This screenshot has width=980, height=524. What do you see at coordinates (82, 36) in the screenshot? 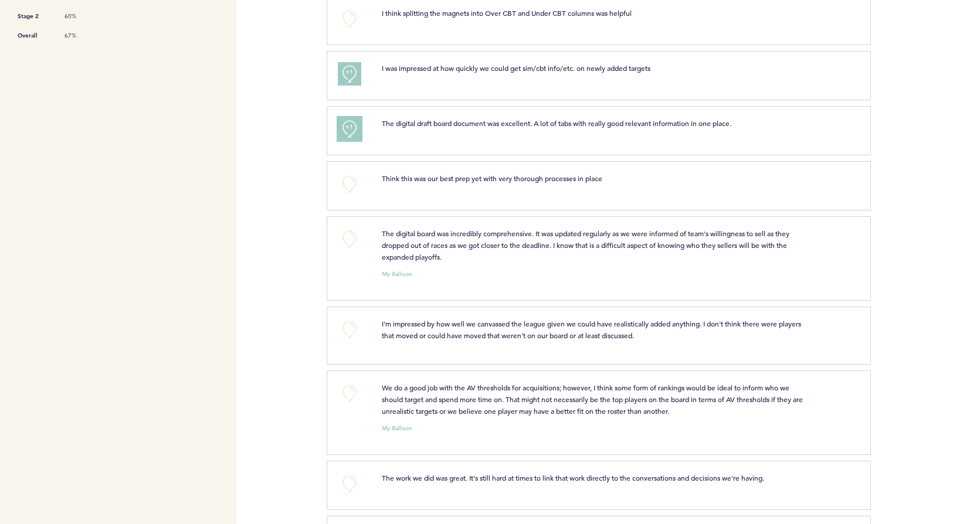
I see `span: 67%` at bounding box center [82, 36].